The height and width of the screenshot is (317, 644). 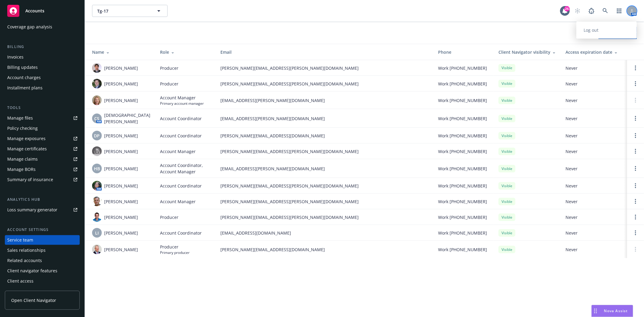 What do you see at coordinates (15, 57) in the screenshot?
I see `div: Invoices` at bounding box center [15, 57].